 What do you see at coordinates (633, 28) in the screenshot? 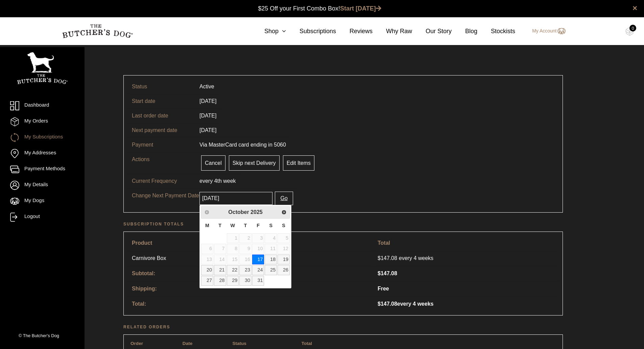
I see `div: 0` at bounding box center [633, 28].